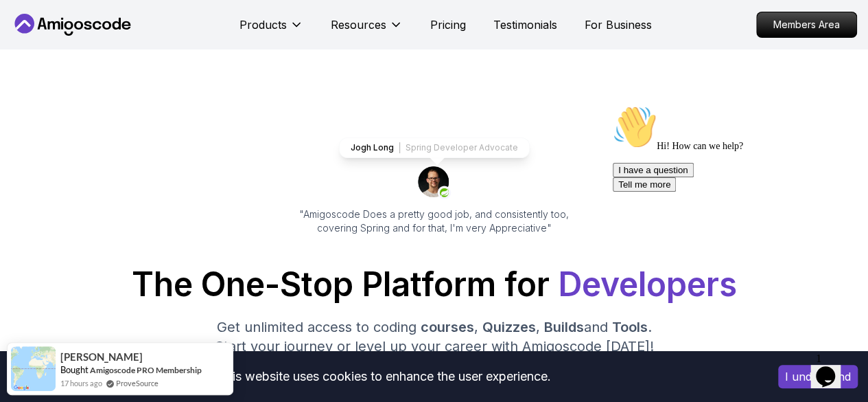 The height and width of the screenshot is (402, 868). What do you see at coordinates (807, 25) in the screenshot?
I see `p: Members Area` at bounding box center [807, 25].